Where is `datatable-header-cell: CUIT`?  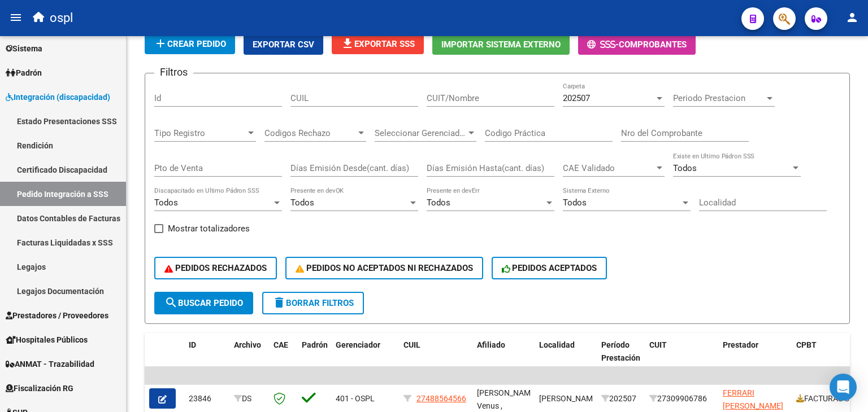
datatable-header-cell: CUIT is located at coordinates (682, 358).